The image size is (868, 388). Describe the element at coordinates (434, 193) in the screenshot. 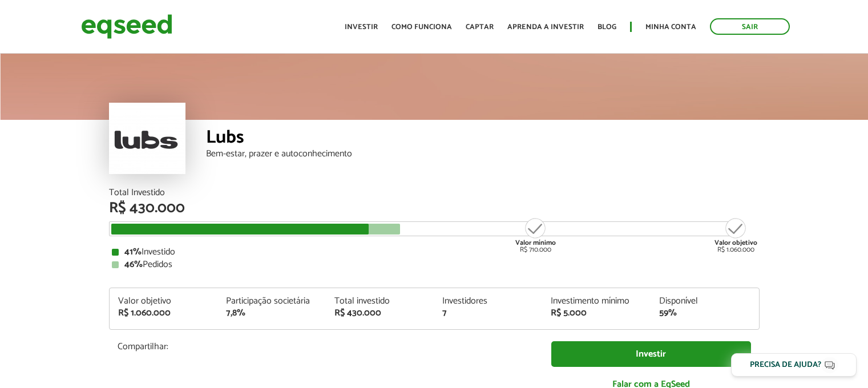

I see `div: Total Investido` at that location.